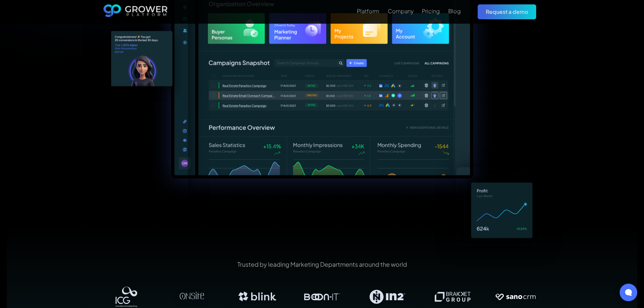  What do you see at coordinates (401, 11) in the screenshot?
I see `a: Company` at bounding box center [401, 11].